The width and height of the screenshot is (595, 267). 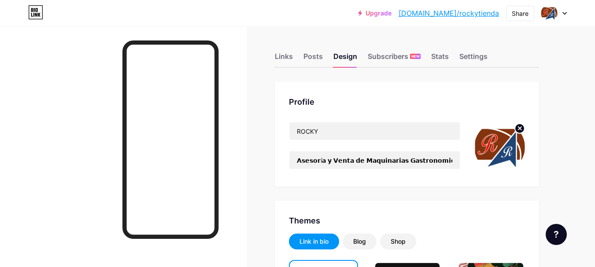 What do you see at coordinates (394, 59) in the screenshot?
I see `div: Subscribers` at bounding box center [394, 59].